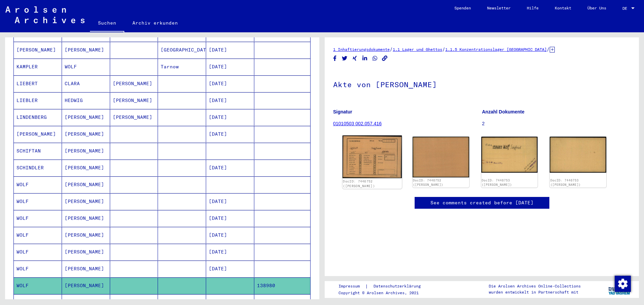 This screenshot has width=644, height=305. Describe the element at coordinates (626, 9) in the screenshot. I see `span: DE` at that location.